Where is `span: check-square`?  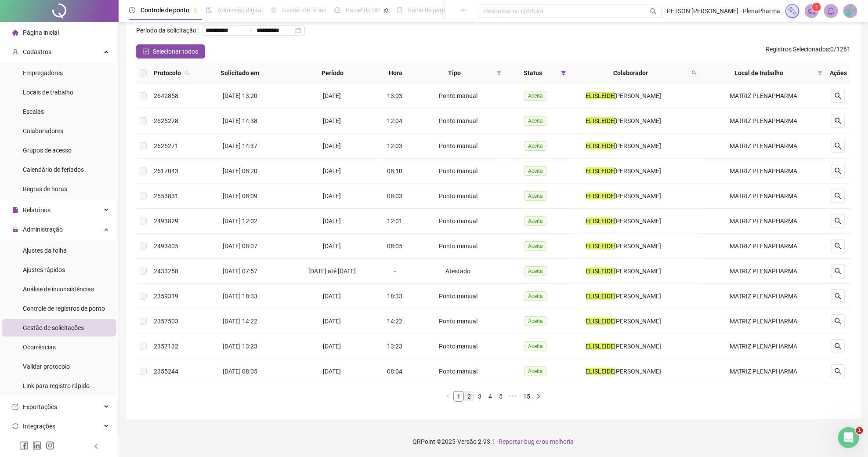 span: check-square is located at coordinates (146, 51).